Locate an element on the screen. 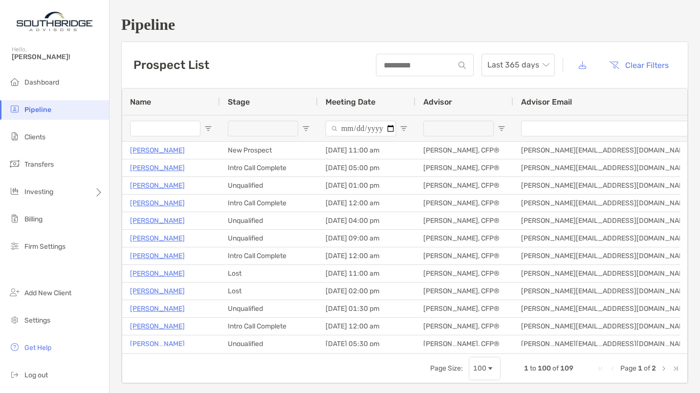 The width and height of the screenshot is (700, 393). div: First Page is located at coordinates (601, 369).